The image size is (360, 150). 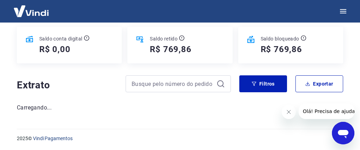 What do you see at coordinates (173, 84) in the screenshot?
I see `input: Busque pelo número do pedido` at bounding box center [173, 84].